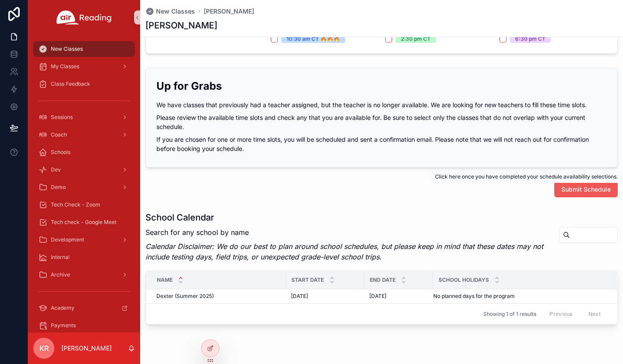  I want to click on a: Dev, so click(84, 170).